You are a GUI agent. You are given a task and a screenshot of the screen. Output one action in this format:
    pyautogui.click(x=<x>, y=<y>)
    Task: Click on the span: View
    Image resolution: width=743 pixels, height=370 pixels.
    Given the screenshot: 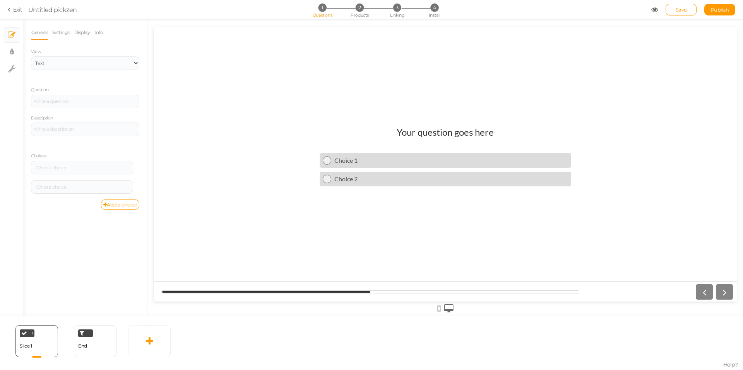 What is the action you would take?
    pyautogui.click(x=36, y=51)
    